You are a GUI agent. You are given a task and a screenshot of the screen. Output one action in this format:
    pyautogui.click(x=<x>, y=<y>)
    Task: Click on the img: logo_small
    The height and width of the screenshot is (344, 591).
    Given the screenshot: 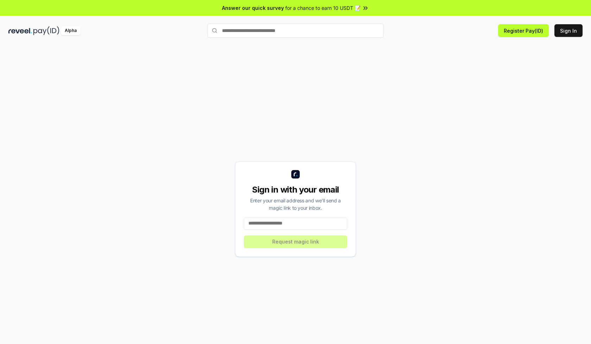 What is the action you would take?
    pyautogui.click(x=295, y=174)
    